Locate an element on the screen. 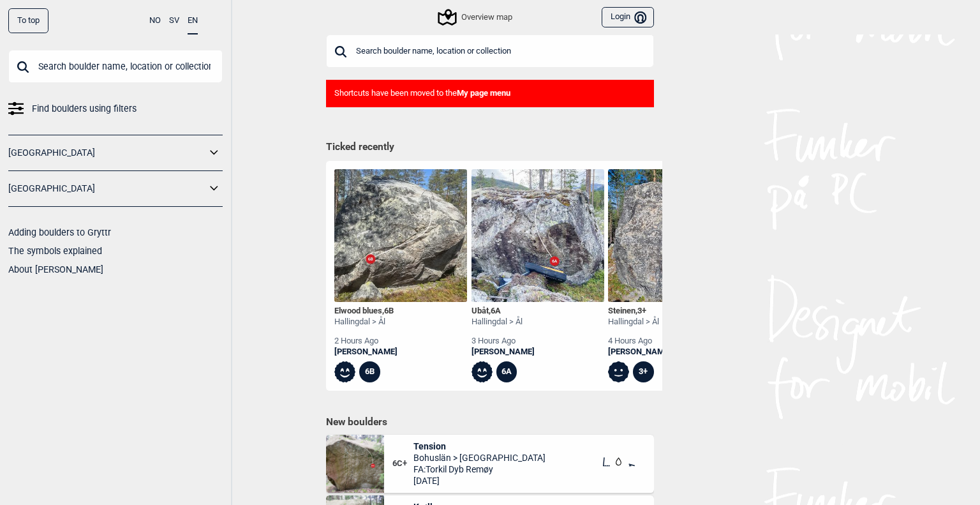 The width and height of the screenshot is (980, 505). span: 6B is located at coordinates (388, 311).